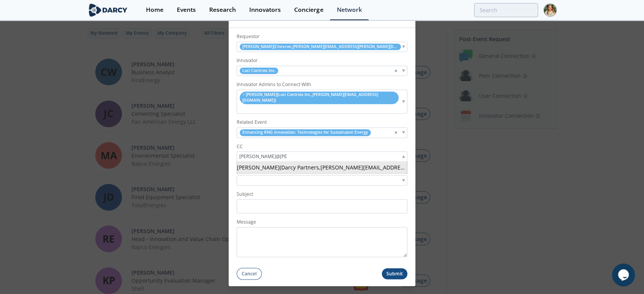 Image resolution: width=644 pixels, height=294 pixels. Describe the element at coordinates (322, 70) in the screenshot. I see `div: Loci Controls Inc. ×` at that location.